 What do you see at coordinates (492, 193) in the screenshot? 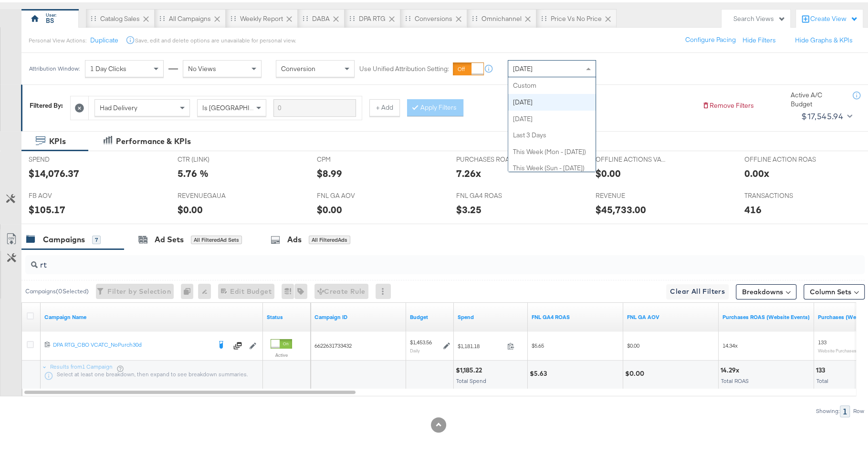
I see `span: FNL GA4 ROAS` at bounding box center [492, 193].